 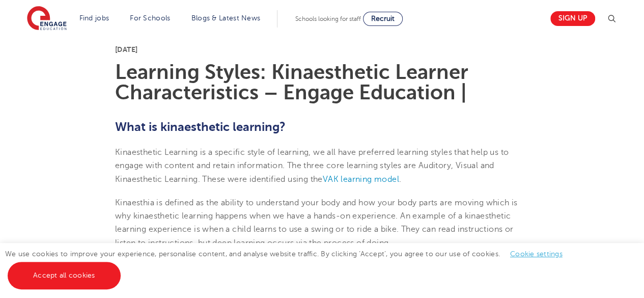 I want to click on span: VAK learning model, so click(x=361, y=180).